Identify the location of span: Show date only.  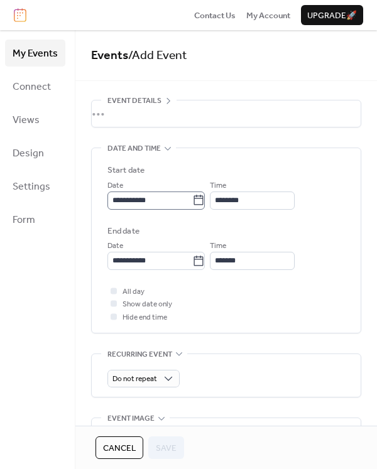
(147, 305).